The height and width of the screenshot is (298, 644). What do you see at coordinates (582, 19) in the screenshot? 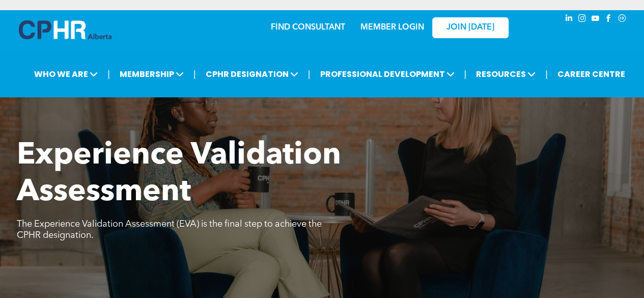
I see `a: instagram` at bounding box center [582, 19].